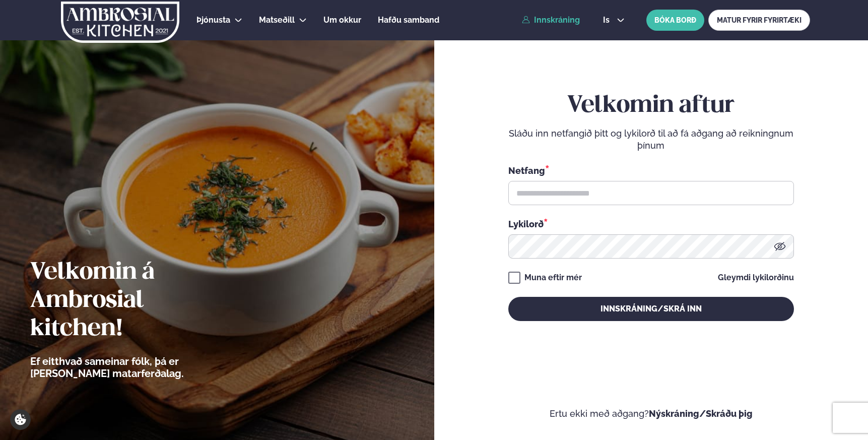 Image resolution: width=868 pixels, height=440 pixels. I want to click on a: Gleymdi lykilorðinu, so click(756, 277).